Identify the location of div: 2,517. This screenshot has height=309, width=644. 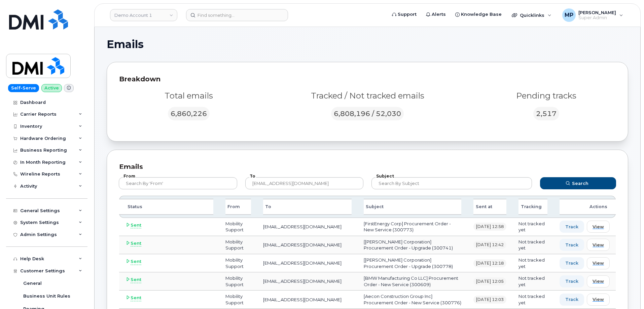
(546, 114).